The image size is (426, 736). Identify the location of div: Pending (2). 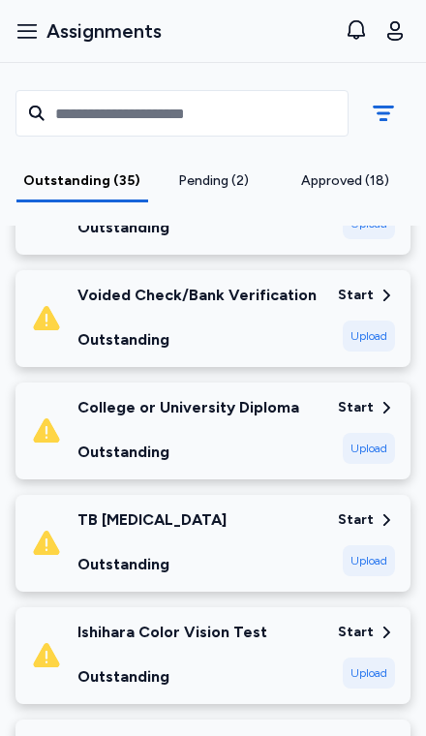
(214, 181).